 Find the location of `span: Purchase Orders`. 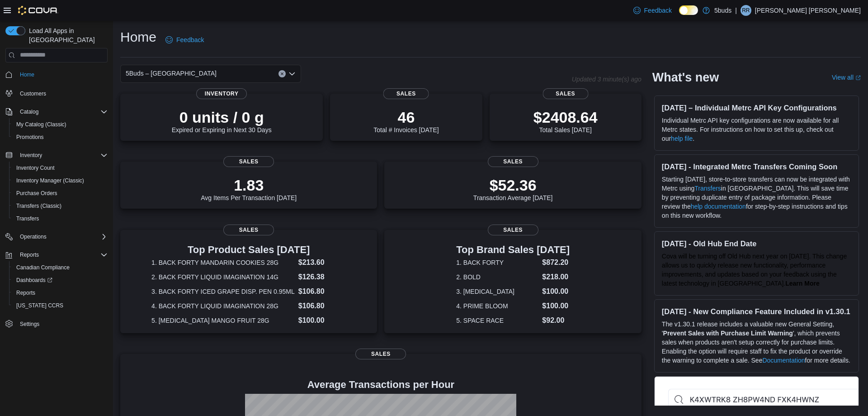

span: Purchase Orders is located at coordinates (60, 193).